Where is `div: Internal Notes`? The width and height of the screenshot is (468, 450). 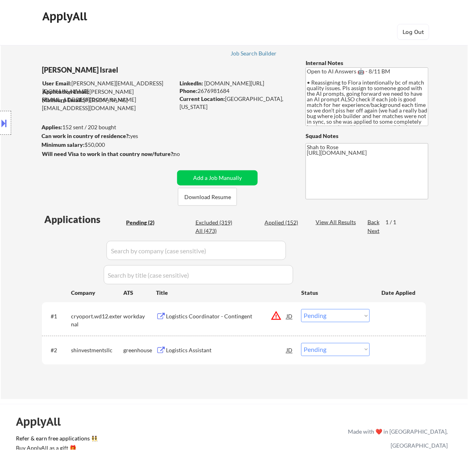
div: Internal Notes is located at coordinates (367, 63).